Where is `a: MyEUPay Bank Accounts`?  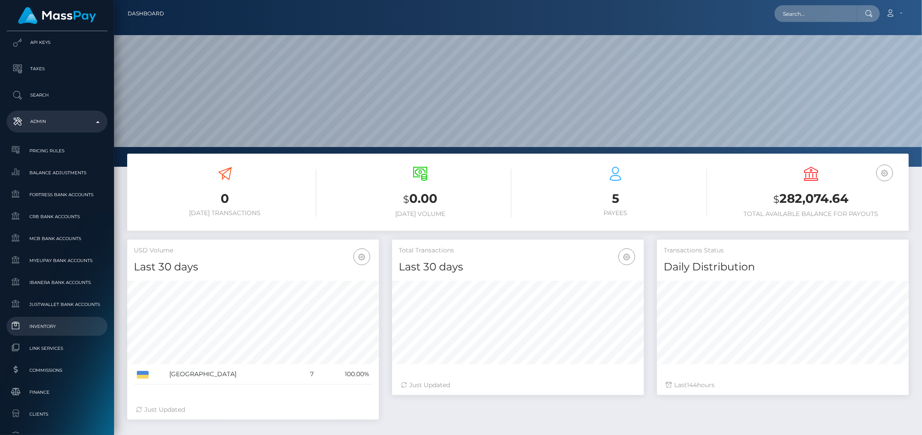 a: MyEUPay Bank Accounts is located at coordinates (57, 260).